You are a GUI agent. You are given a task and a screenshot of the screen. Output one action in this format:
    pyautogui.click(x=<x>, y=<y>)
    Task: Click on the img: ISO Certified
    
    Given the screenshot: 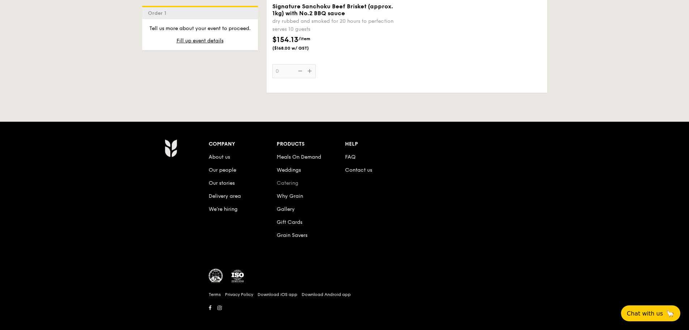 What is the action you would take?
    pyautogui.click(x=238, y=276)
    